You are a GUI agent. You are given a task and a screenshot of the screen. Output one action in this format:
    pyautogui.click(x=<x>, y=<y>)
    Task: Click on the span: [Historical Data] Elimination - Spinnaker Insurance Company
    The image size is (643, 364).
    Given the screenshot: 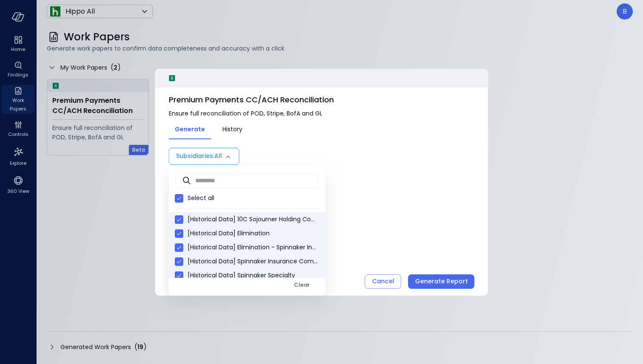 What is the action you would take?
    pyautogui.click(x=253, y=247)
    